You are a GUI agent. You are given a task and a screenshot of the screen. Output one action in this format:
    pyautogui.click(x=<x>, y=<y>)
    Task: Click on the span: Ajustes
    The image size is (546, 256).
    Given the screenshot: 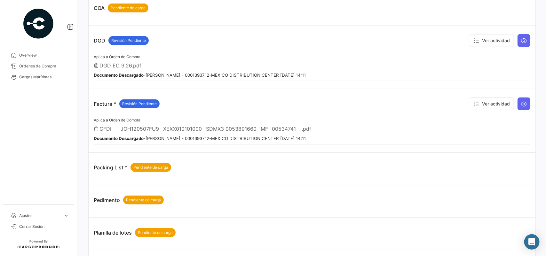 What is the action you would take?
    pyautogui.click(x=40, y=216)
    